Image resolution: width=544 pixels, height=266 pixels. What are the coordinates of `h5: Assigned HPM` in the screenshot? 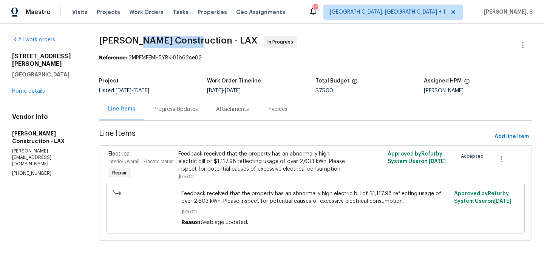 It's located at (443, 81).